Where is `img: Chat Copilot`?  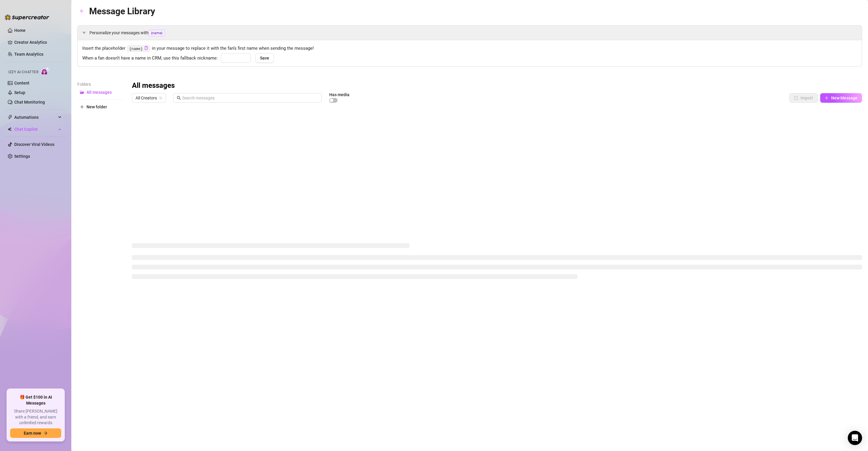
img: Chat Copilot is located at coordinates (10, 129).